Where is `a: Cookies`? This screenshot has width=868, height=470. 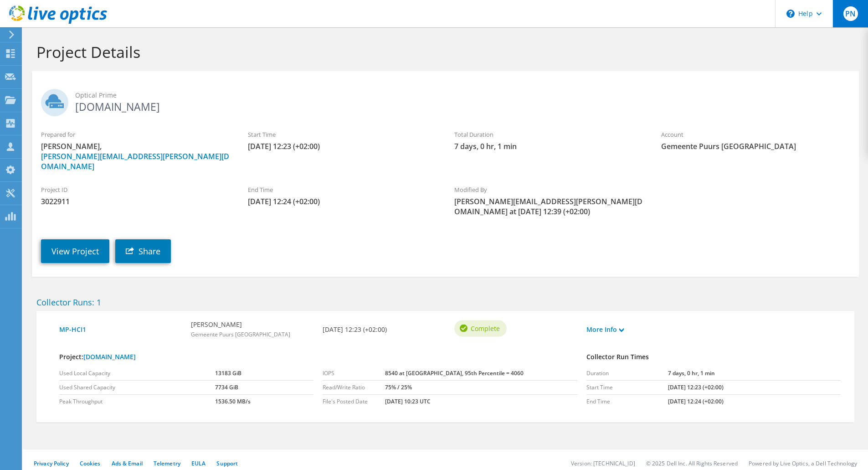 a: Cookies is located at coordinates (90, 463).